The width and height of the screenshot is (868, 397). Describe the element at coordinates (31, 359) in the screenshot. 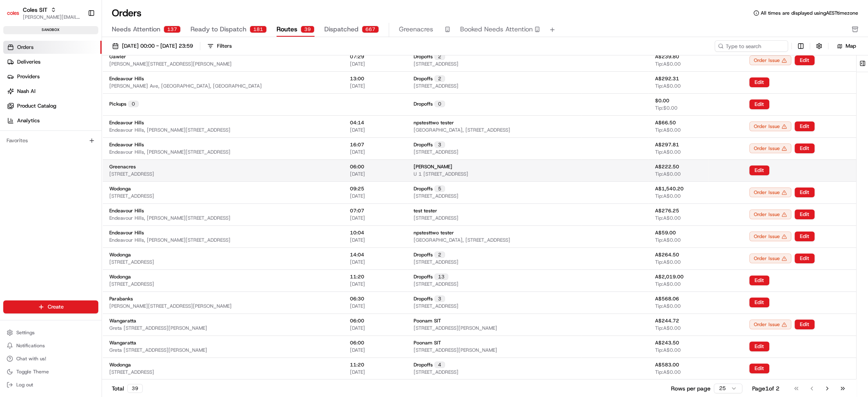

I see `span: Chat with us!` at that location.